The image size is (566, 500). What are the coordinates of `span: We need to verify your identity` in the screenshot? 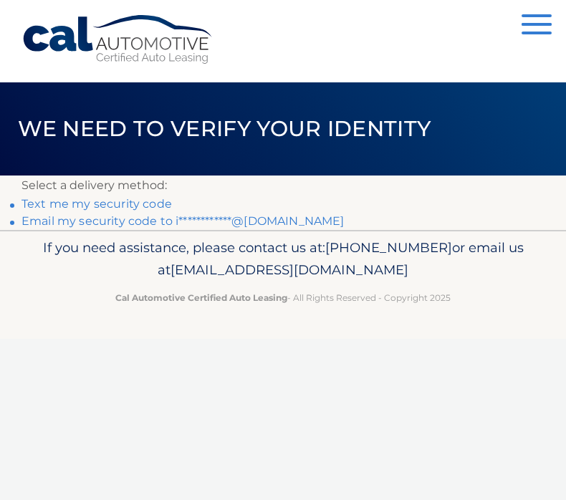 It's located at (224, 128).